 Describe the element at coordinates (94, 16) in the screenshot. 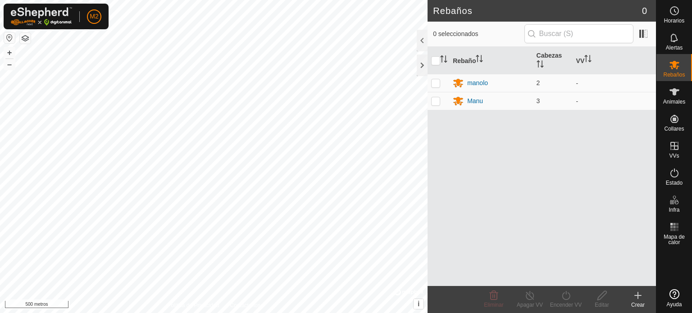

I see `font: M2` at that location.